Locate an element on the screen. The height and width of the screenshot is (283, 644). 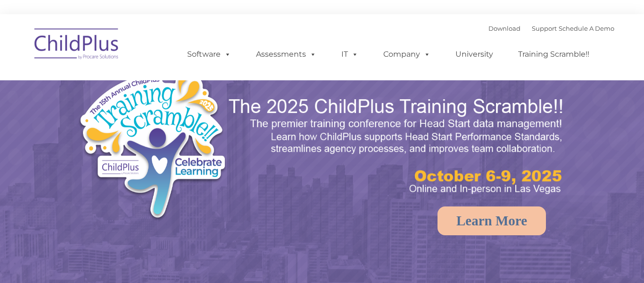
a: Learn More is located at coordinates (492, 220).